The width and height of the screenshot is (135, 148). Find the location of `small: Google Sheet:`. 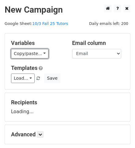

small: Google Sheet: is located at coordinates (36, 23).